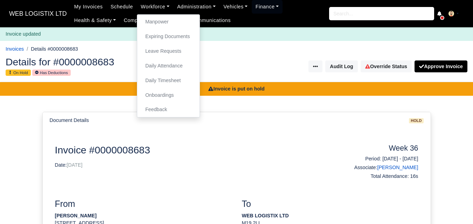  What do you see at coordinates (118, 62) in the screenshot?
I see `h2: Details for #0000008683` at bounding box center [118, 62].